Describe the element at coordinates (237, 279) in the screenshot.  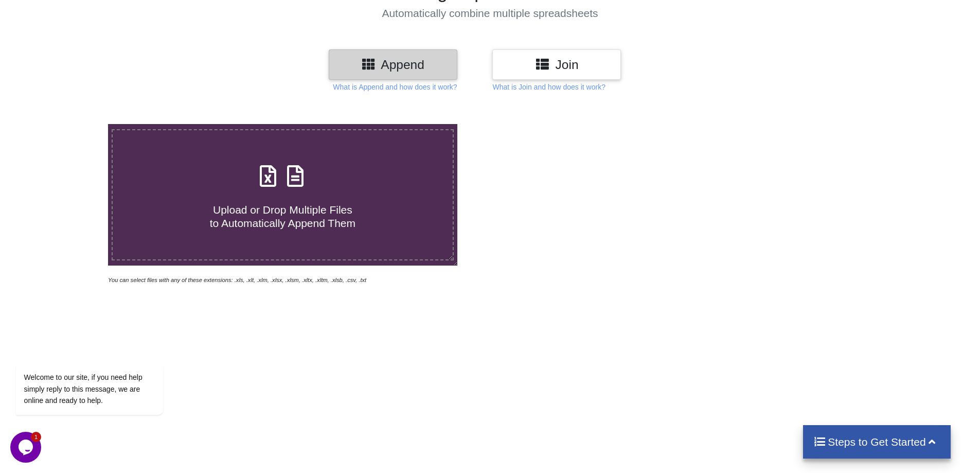
I see `i: You can select files with any of these extensions: .xls, .xlt, .xlm, .xlsx, .xlsm, .xltx, .xltm, ...` at that location.